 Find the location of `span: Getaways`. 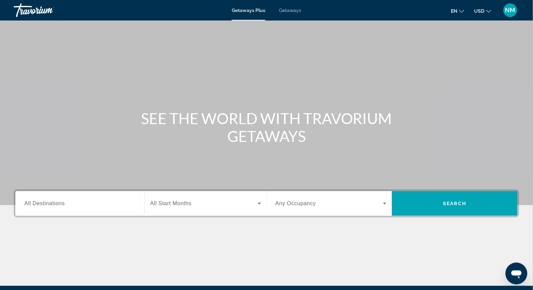

span: Getaways is located at coordinates (290, 10).